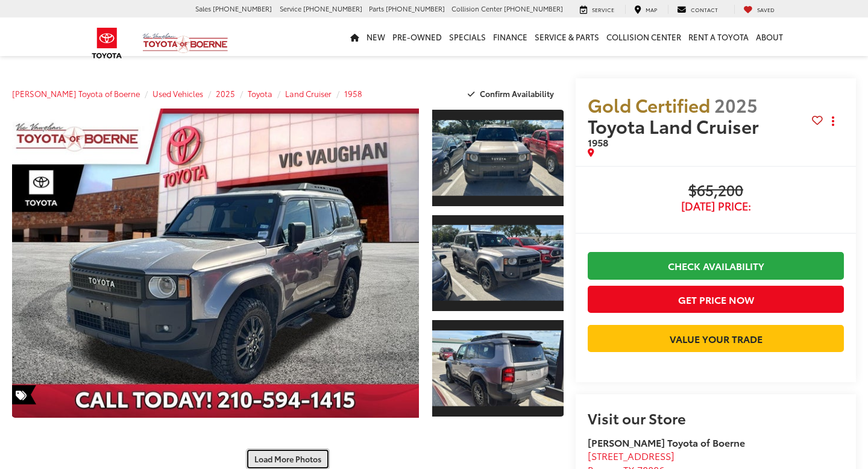 This screenshot has height=469, width=868. I want to click on a: New, so click(376, 36).